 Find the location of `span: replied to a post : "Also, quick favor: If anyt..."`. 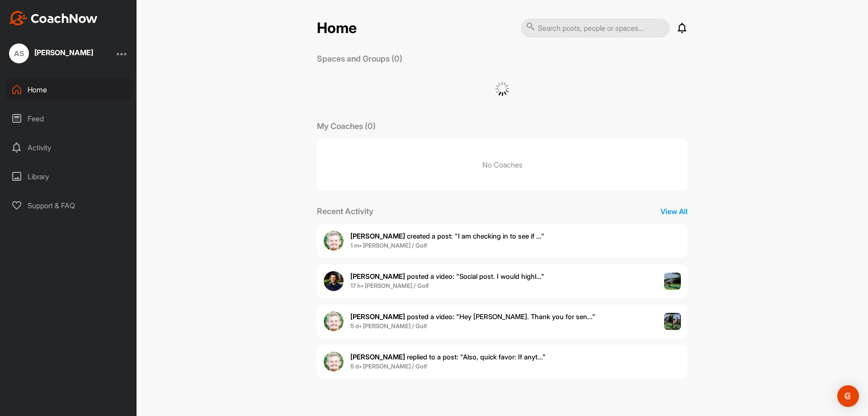

span: replied to a post : "Also, quick favor: If anyt..." is located at coordinates (448, 356).